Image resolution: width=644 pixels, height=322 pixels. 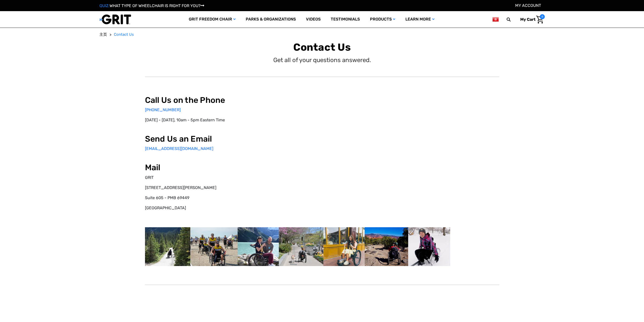 What do you see at coordinates (232, 100) in the screenshot?
I see `h2: Call Us on the Phone` at bounding box center [232, 100].